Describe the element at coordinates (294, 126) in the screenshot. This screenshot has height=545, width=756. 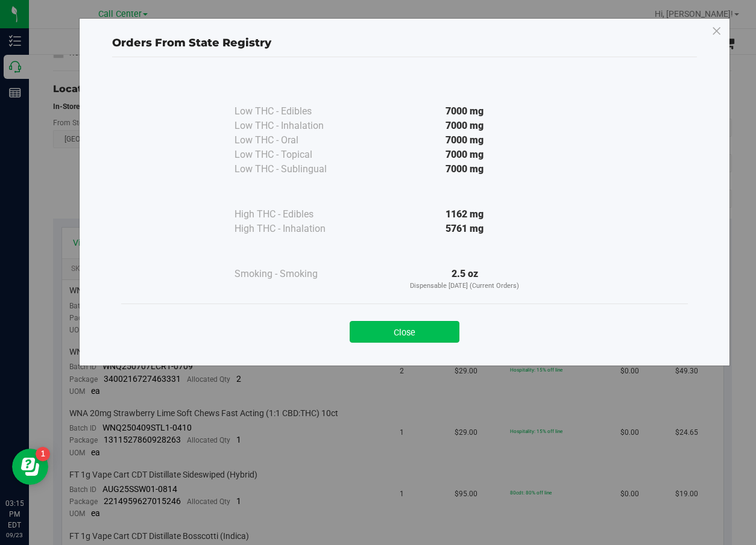
I see `div: Low THC - Inhalation` at that location.